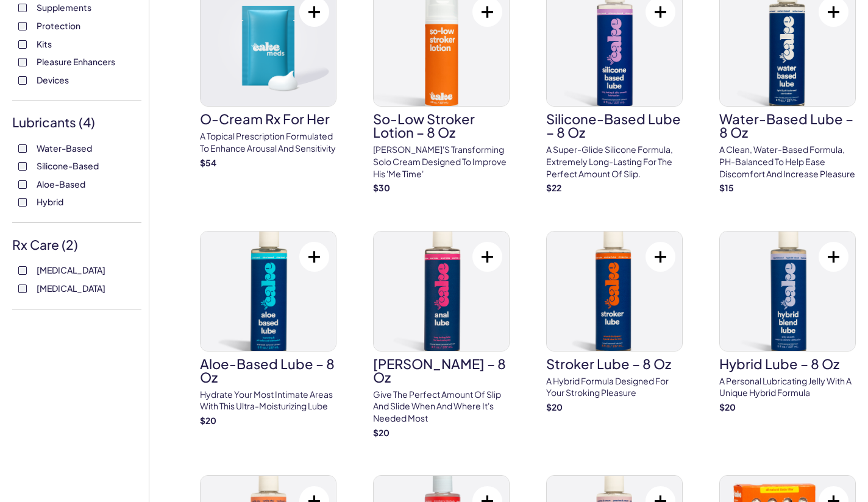 This screenshot has width=868, height=502. Describe the element at coordinates (22, 166) in the screenshot. I see `input: Silicone-Based` at that location.